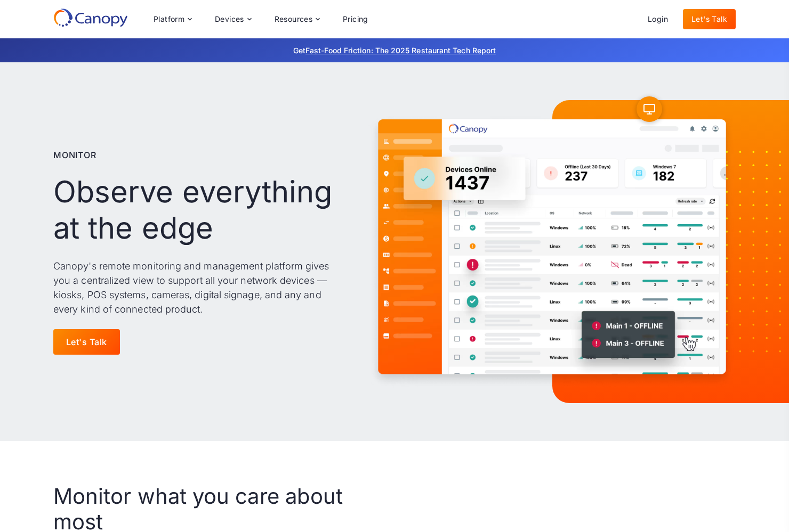 This screenshot has width=789, height=532. Describe the element at coordinates (200, 210) in the screenshot. I see `h1: Observe everything at the edge` at that location.